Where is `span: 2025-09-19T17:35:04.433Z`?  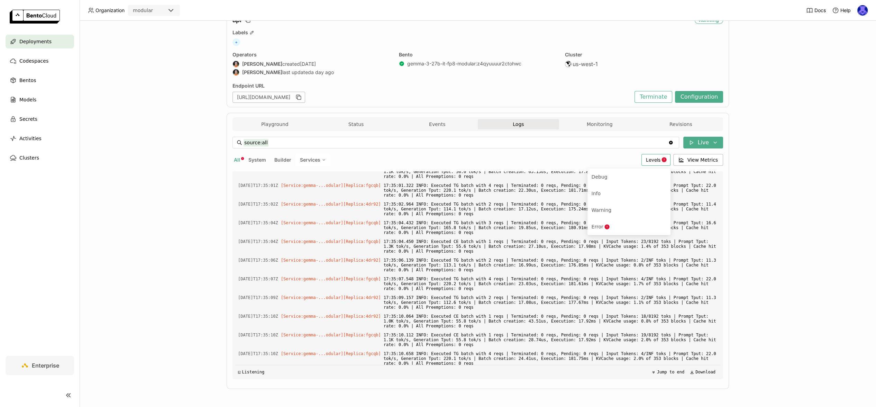 span: 2025-09-19T17:35:04.433Z is located at coordinates (258, 223).